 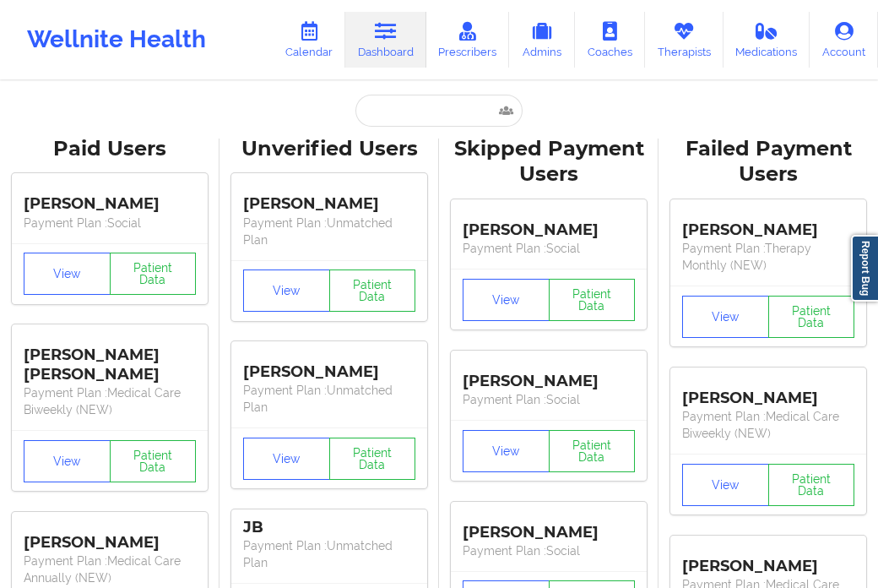 What do you see at coordinates (309, 40) in the screenshot?
I see `a: Calendar` at bounding box center [309, 40].